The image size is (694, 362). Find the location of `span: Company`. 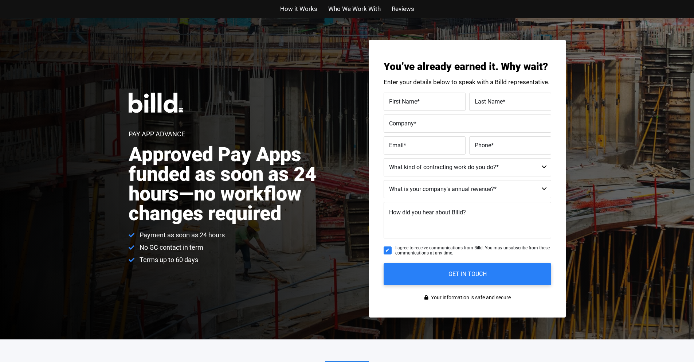

span: Company is located at coordinates (401, 123).